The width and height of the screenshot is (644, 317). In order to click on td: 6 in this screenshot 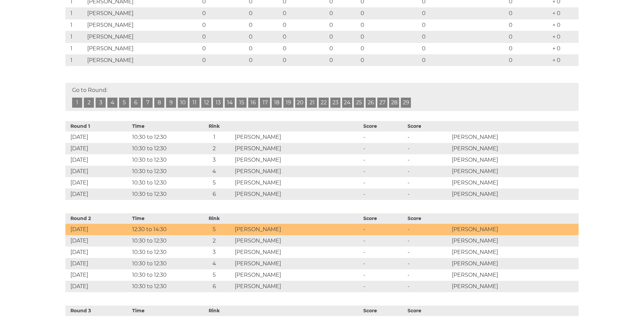, I will do `click(214, 194)`.